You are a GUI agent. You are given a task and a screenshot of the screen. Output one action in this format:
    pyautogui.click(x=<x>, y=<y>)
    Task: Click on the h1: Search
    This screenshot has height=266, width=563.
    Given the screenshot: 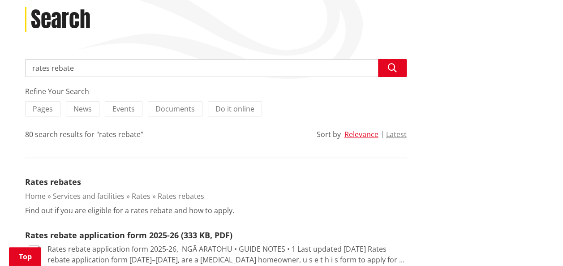 What is the action you would take?
    pyautogui.click(x=60, y=20)
    